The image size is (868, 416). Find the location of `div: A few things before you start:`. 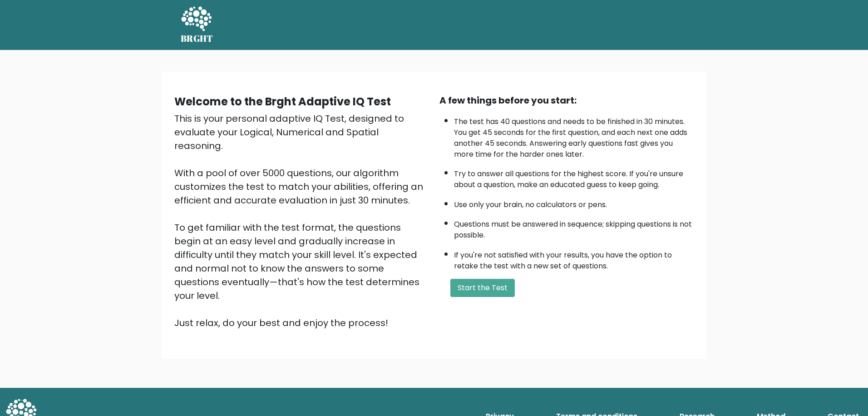

div: A few things before you start: is located at coordinates (566, 100).